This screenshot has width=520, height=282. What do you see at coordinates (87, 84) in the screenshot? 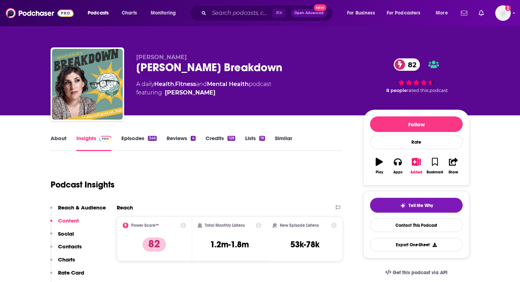
I see `img: Mayim Bialik's Breakdown` at bounding box center [87, 84].